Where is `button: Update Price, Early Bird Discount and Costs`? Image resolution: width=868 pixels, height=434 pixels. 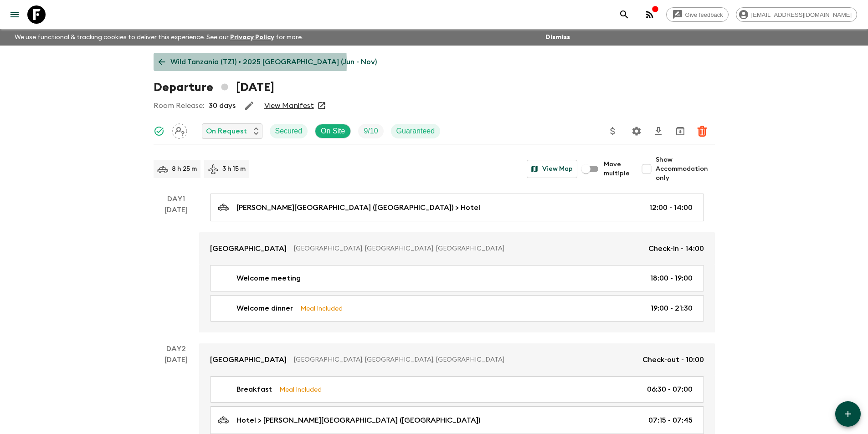
button: Update Price, Early Bird Discount and Costs is located at coordinates (613, 131).